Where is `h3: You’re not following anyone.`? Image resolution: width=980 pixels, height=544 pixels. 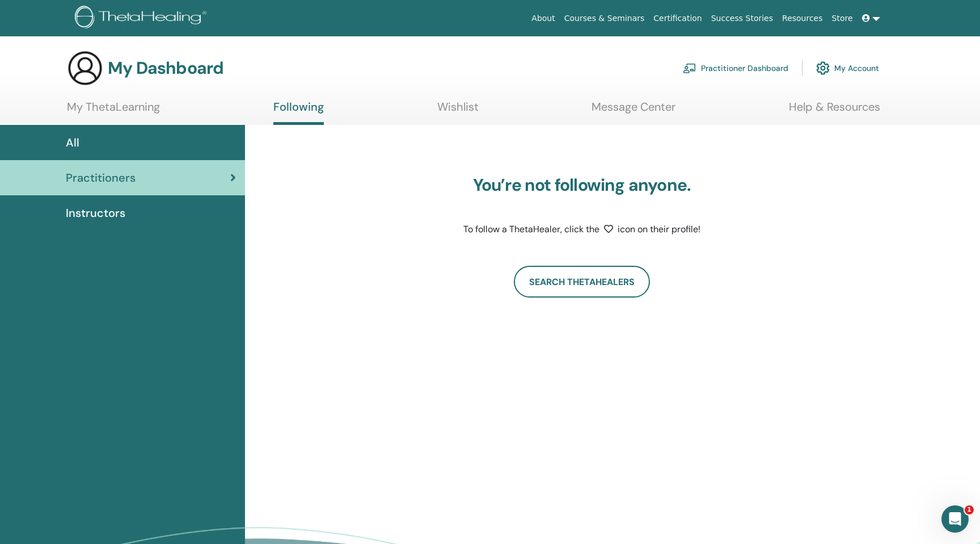
h3: You’re not following anyone. is located at coordinates (582, 185).